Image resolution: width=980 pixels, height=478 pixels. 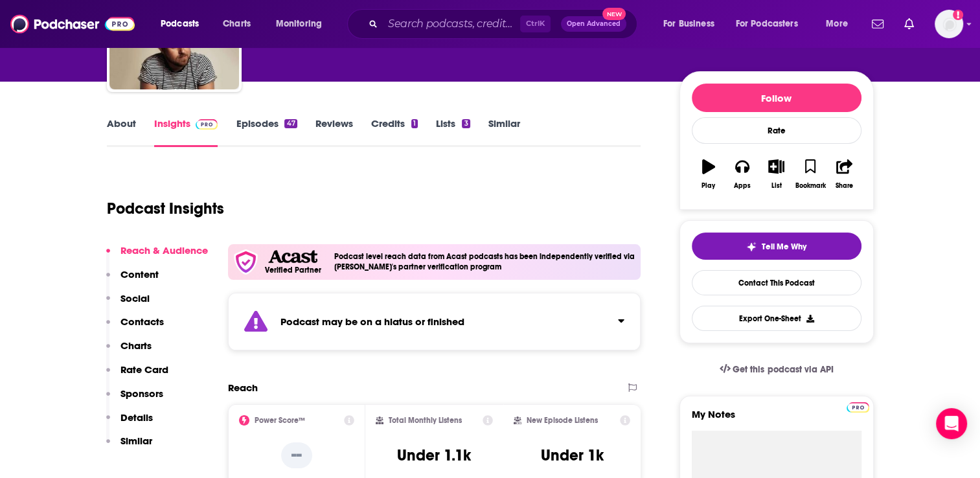 What do you see at coordinates (293, 256) in the screenshot?
I see `img: Acast` at bounding box center [293, 256].